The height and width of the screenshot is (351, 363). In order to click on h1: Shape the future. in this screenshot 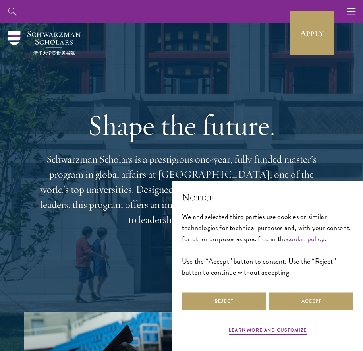, I will do `click(182, 125)`.